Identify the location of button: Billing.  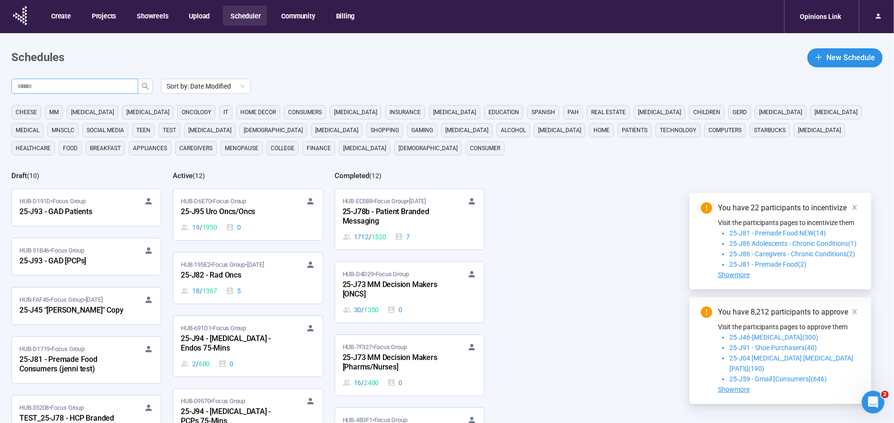
(345, 16).